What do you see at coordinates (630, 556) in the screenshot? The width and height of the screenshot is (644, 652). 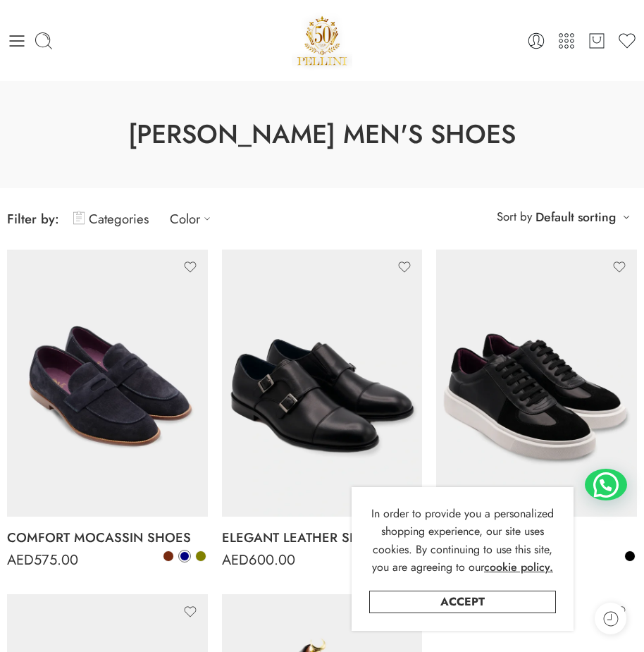 I see `a: Black` at bounding box center [630, 556].